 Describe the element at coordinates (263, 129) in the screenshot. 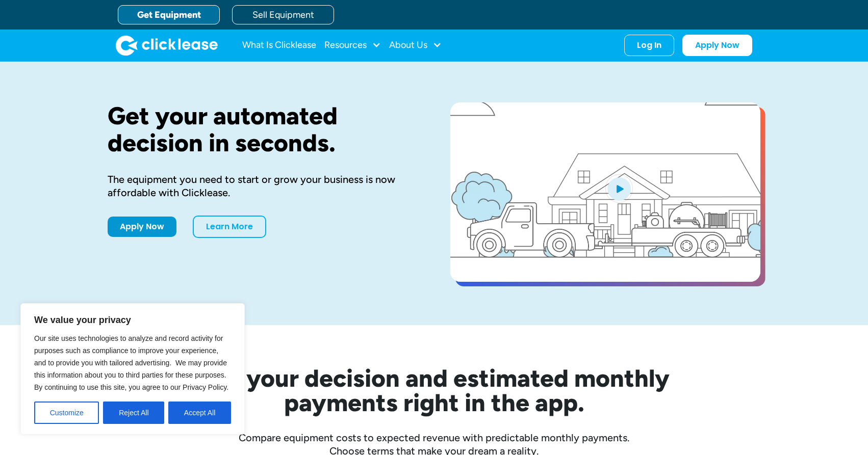

I see `h1: Get your automated decision in seconds.` at that location.